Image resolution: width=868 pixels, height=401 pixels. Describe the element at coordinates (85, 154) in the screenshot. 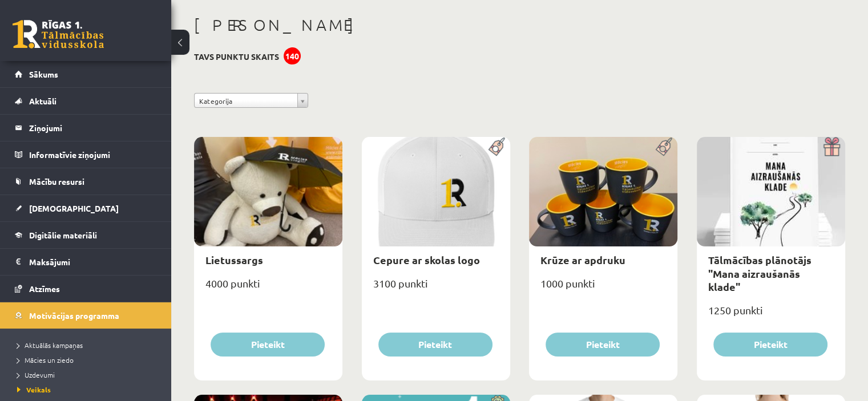

I see `a: Informatīvie ziņojumi` at that location.